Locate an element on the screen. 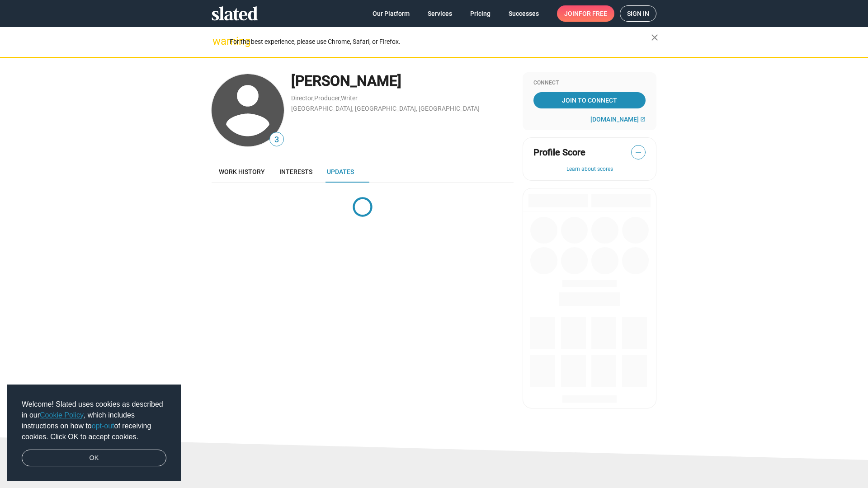 This screenshot has height=488, width=868. a: Writer is located at coordinates (349, 98).